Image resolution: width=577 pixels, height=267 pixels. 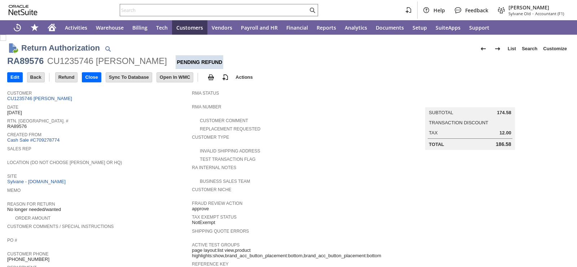 What do you see at coordinates (470, 101) in the screenshot?
I see `caption: Summary` at bounding box center [470, 101].